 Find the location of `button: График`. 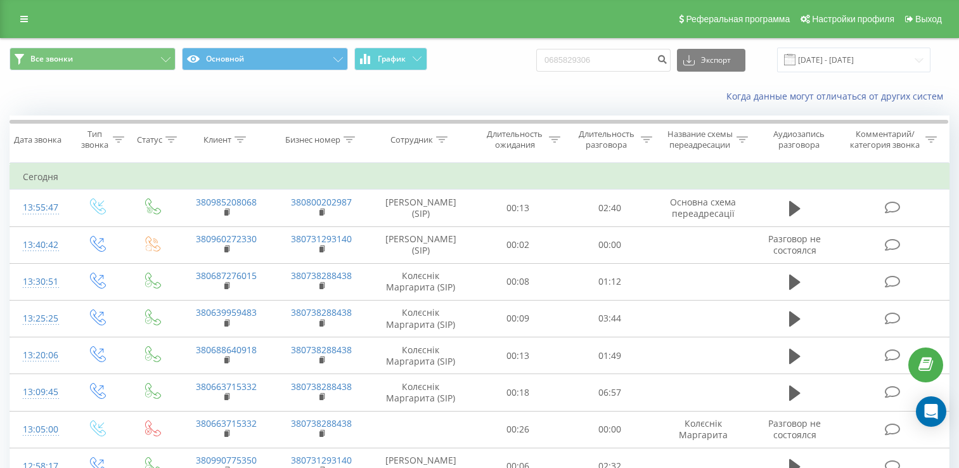

button: График is located at coordinates (390, 59).